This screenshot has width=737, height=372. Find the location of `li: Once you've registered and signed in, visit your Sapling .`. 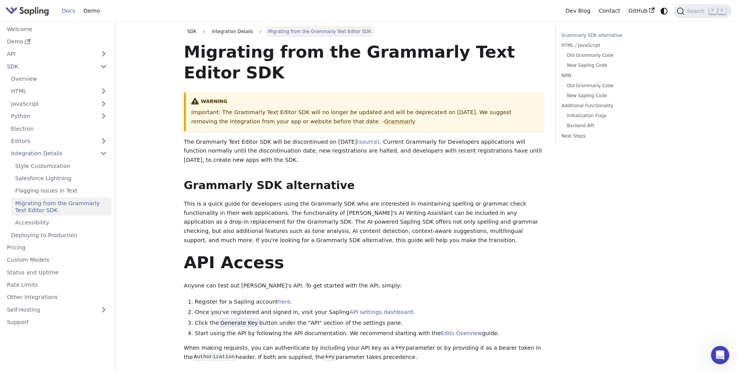

li: Once you've registered and signed in, visit your Sapling . is located at coordinates (370, 312).